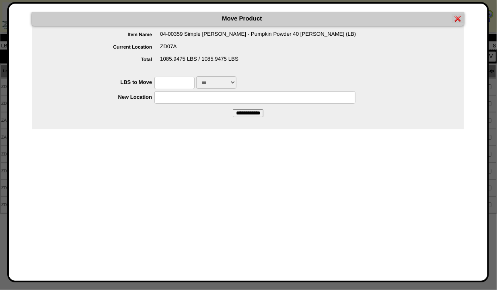 The width and height of the screenshot is (497, 290). Describe the element at coordinates (256, 62) in the screenshot. I see `div: 1085.9475 LBS / 1085.9475 LBS` at that location.